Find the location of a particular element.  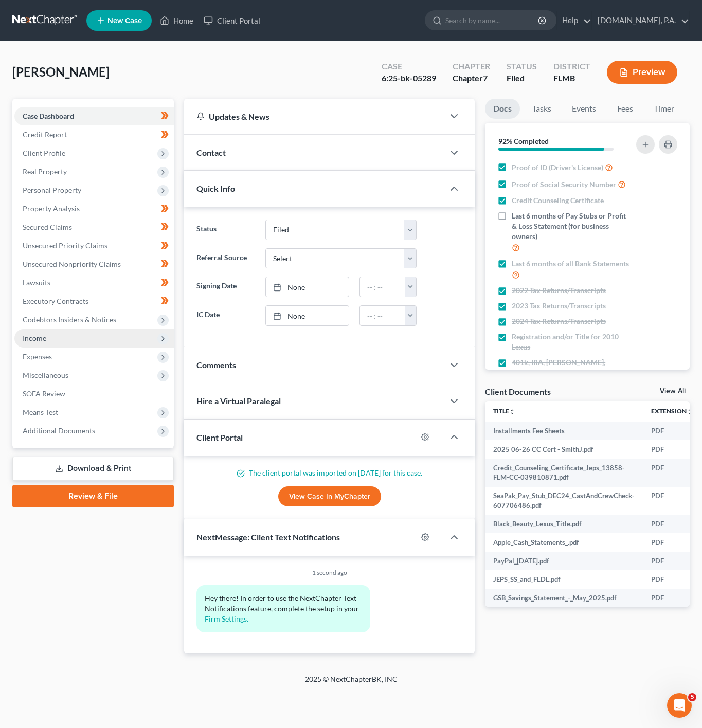

a: Fees is located at coordinates (625, 109).